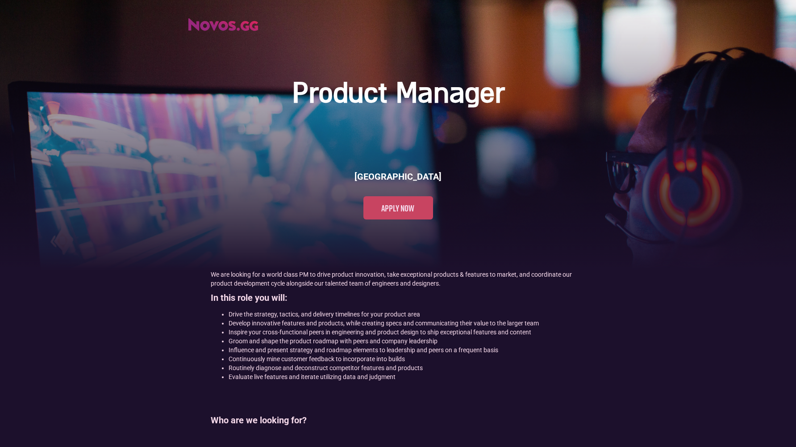 The height and width of the screenshot is (447, 796). What do you see at coordinates (407, 359) in the screenshot?
I see `li: Continuously mine customer feedback to incorporate into builds` at bounding box center [407, 359].